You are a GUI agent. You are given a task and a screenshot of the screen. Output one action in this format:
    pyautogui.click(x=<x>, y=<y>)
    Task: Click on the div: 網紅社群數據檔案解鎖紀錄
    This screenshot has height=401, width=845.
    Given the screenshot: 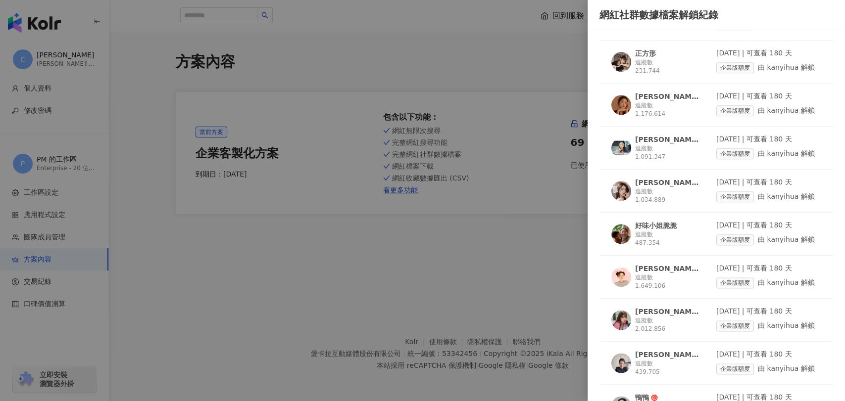 What is the action you would take?
    pyautogui.click(x=716, y=15)
    